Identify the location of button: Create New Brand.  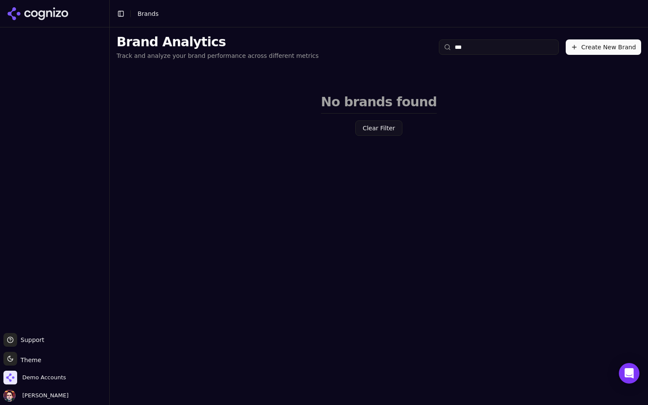
(603, 47).